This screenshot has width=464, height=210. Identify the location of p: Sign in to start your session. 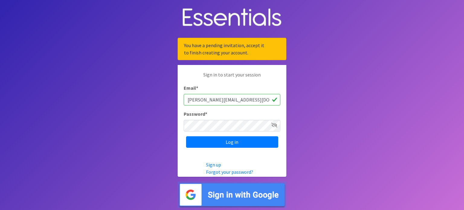
(232, 78).